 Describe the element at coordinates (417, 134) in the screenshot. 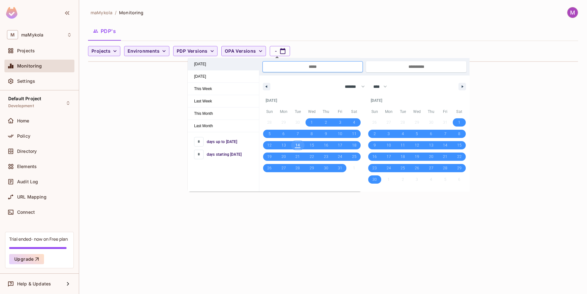

I see `button: 5` at that location.